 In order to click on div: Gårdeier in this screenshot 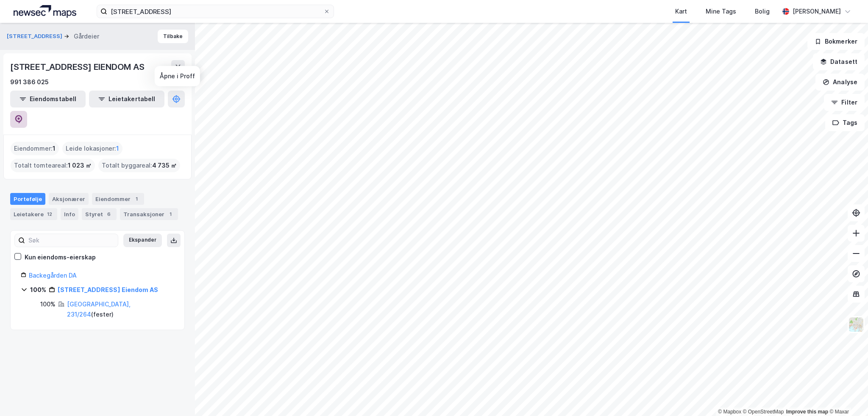, I will do `click(86, 37)`.